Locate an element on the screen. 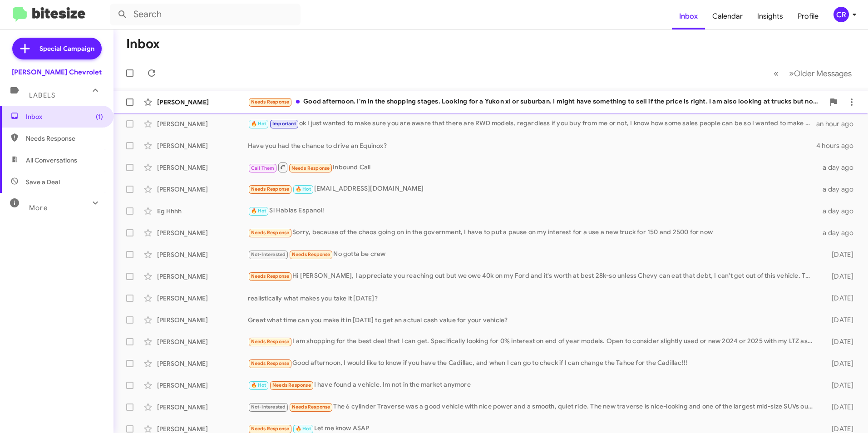  span: Older Messages is located at coordinates (822, 73).